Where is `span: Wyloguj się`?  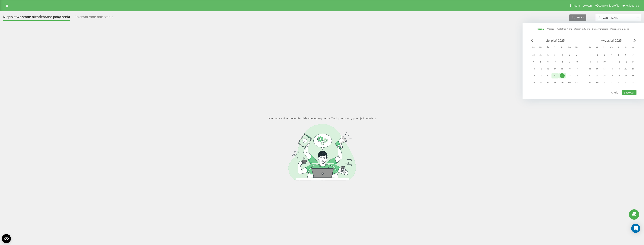
span: Wyloguj się is located at coordinates (632, 6).